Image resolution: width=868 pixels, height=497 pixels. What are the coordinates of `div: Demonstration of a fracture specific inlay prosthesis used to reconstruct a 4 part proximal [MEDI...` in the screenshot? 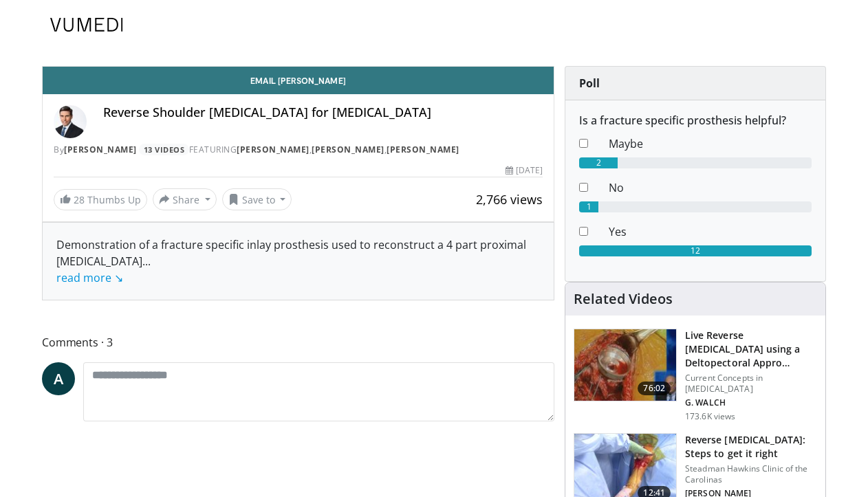 It's located at (298, 262).